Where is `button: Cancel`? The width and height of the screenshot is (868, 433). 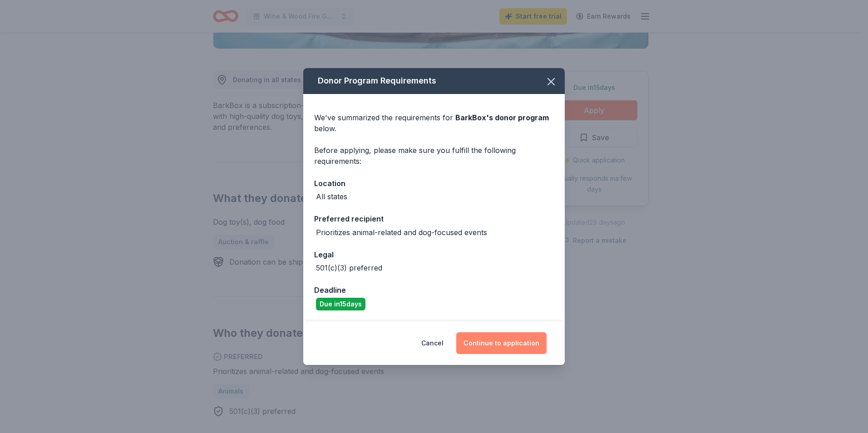
button: Cancel is located at coordinates (432, 343).